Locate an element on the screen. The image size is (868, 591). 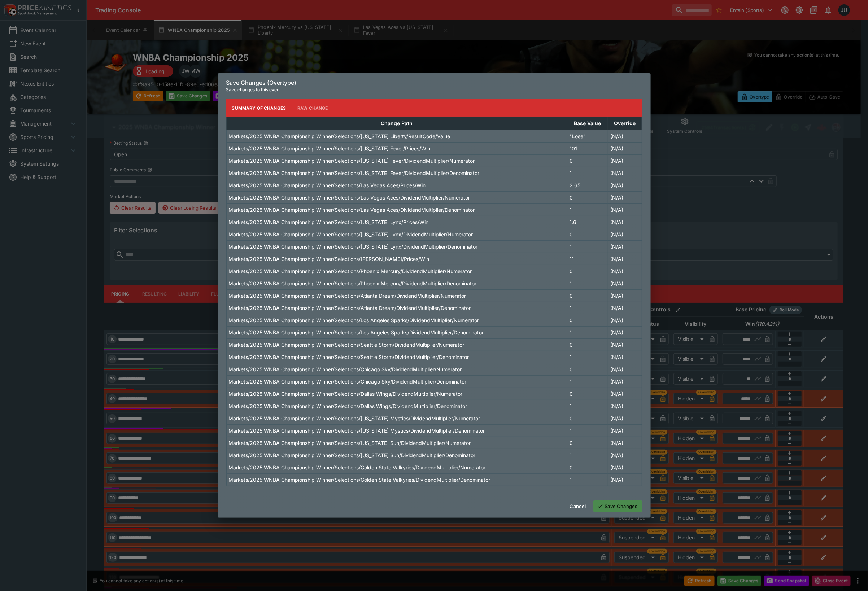
button: Raw Change is located at coordinates (313, 108).